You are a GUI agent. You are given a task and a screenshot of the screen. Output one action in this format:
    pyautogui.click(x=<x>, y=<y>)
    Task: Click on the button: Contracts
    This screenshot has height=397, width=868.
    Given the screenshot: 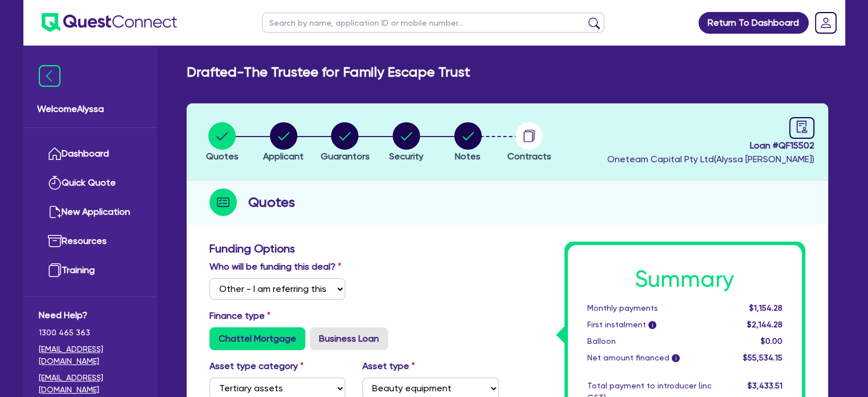 What is the action you would take?
    pyautogui.click(x=529, y=143)
    